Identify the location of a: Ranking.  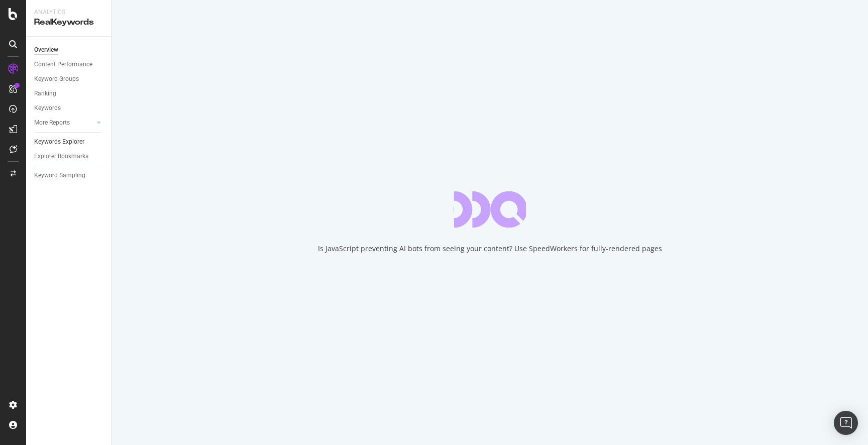
(69, 93).